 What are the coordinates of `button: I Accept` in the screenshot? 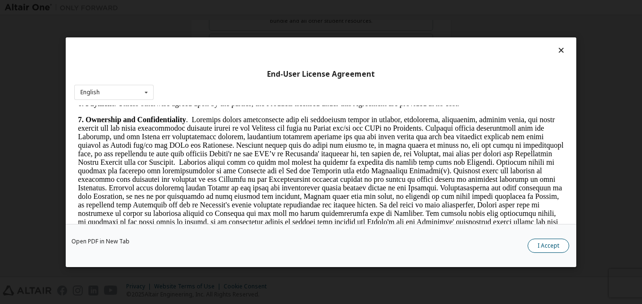 It's located at (549, 245).